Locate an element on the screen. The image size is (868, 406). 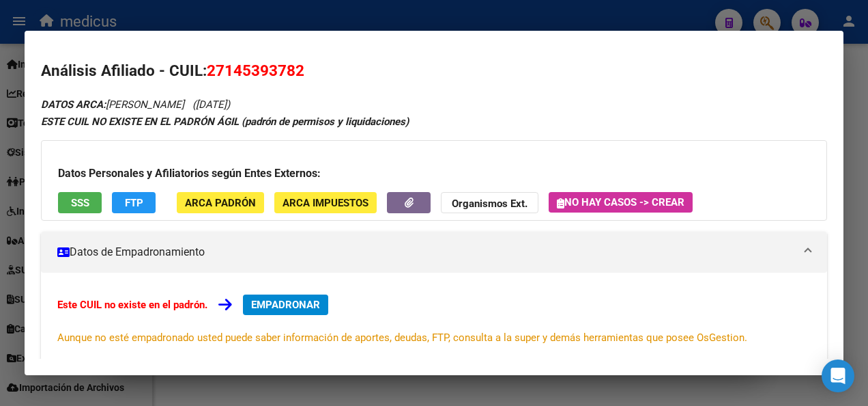
span: No hay casos -> Crear is located at coordinates (620, 202).